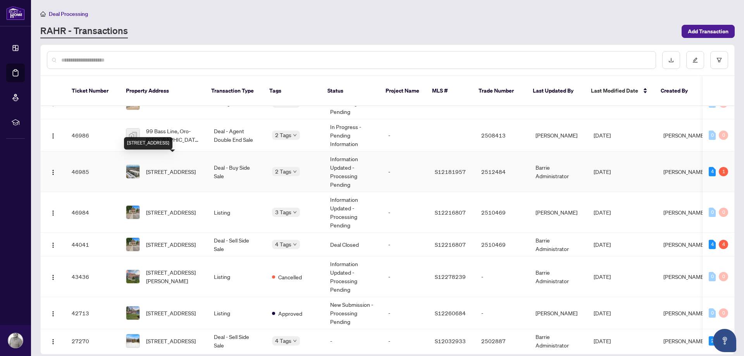 The image size is (744, 356). I want to click on span: Add Transaction, so click(708, 31).